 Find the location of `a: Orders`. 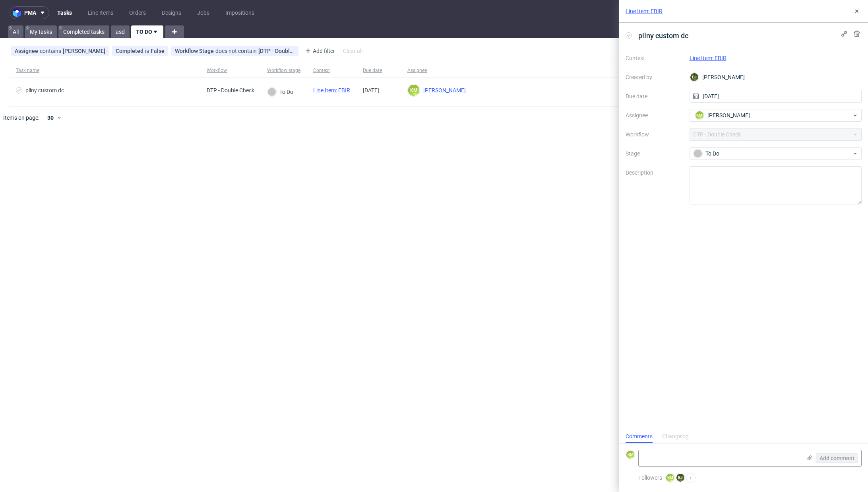

a: Orders is located at coordinates (138, 13).